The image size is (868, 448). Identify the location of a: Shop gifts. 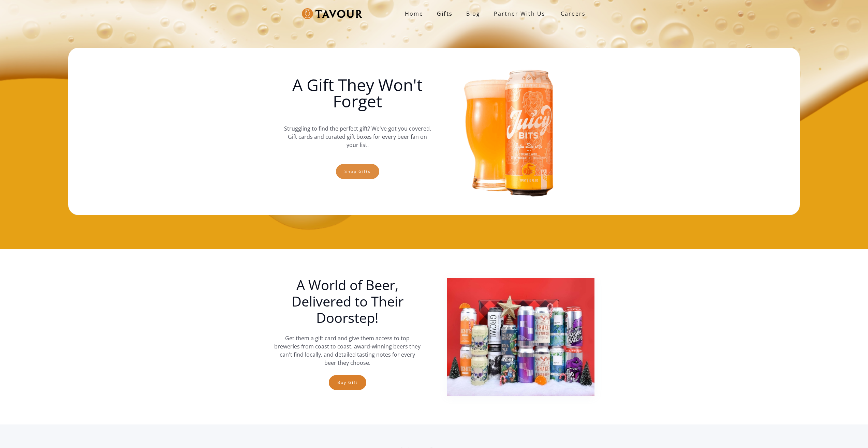
(358, 171).